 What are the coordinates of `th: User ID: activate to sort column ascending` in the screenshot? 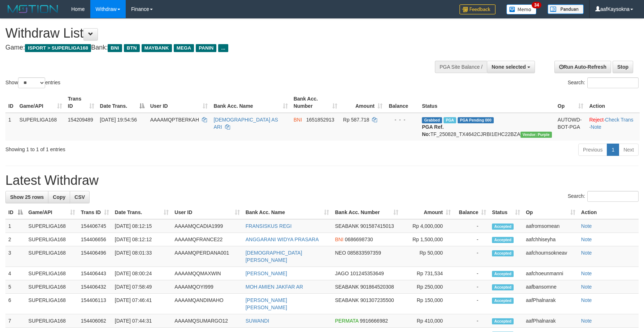 It's located at (179, 102).